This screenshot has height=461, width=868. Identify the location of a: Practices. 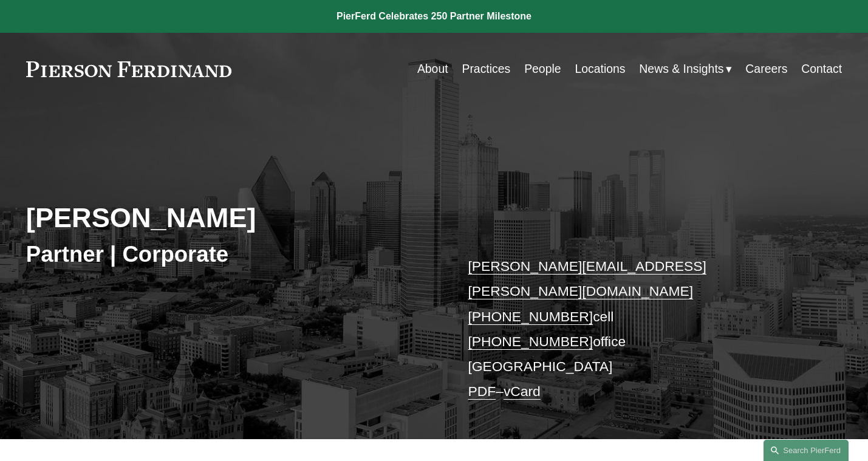
(486, 69).